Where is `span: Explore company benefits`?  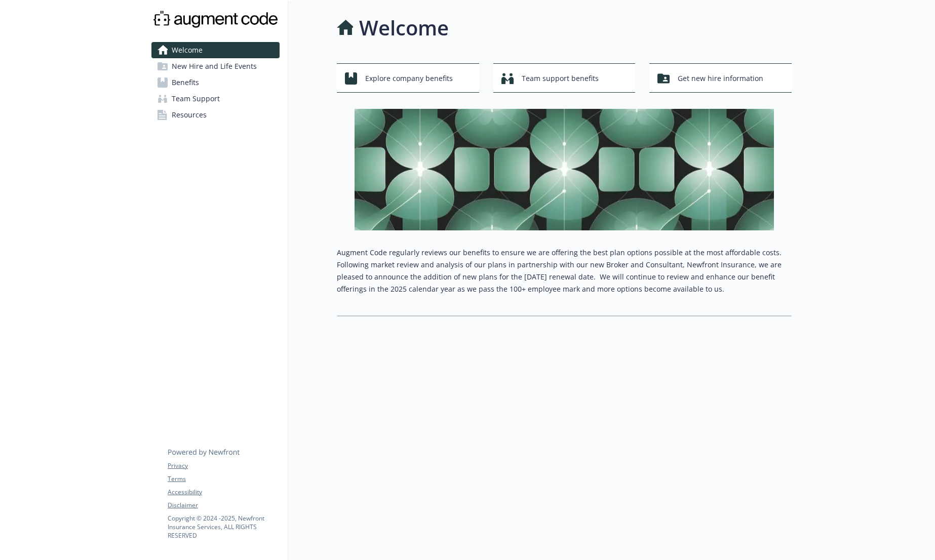 span: Explore company benefits is located at coordinates (408, 78).